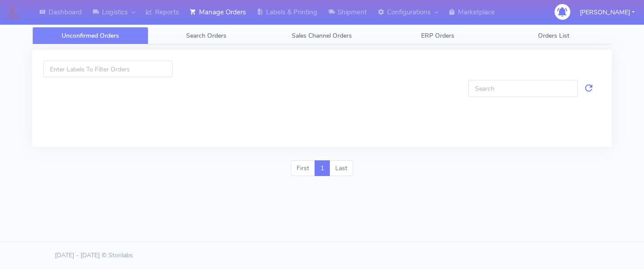 This screenshot has width=644, height=269. What do you see at coordinates (523, 88) in the screenshot?
I see `input: Search` at bounding box center [523, 88].